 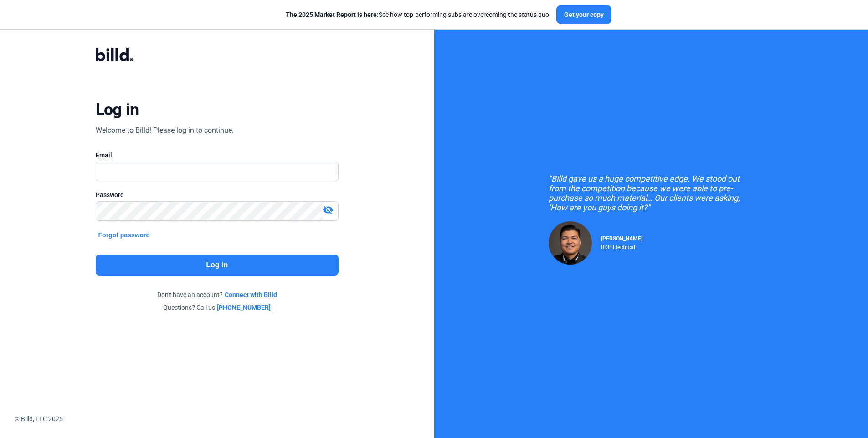 I want to click on div: Welcome to Billd! Please log in to continue., so click(x=165, y=131).